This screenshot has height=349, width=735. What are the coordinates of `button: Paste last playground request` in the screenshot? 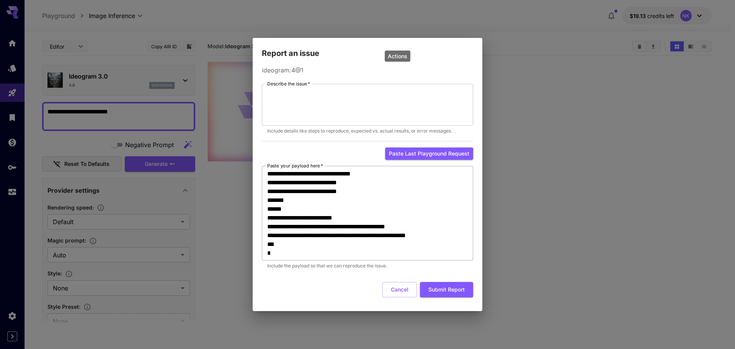 It's located at (429, 153).